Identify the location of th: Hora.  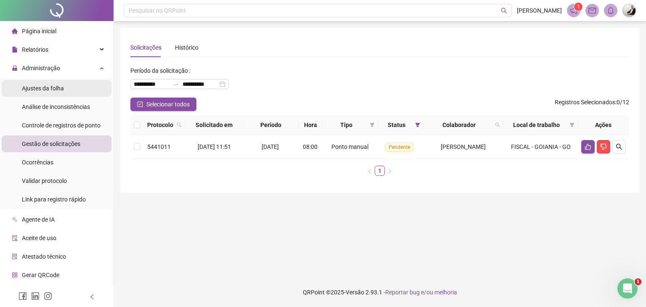
(310, 125).